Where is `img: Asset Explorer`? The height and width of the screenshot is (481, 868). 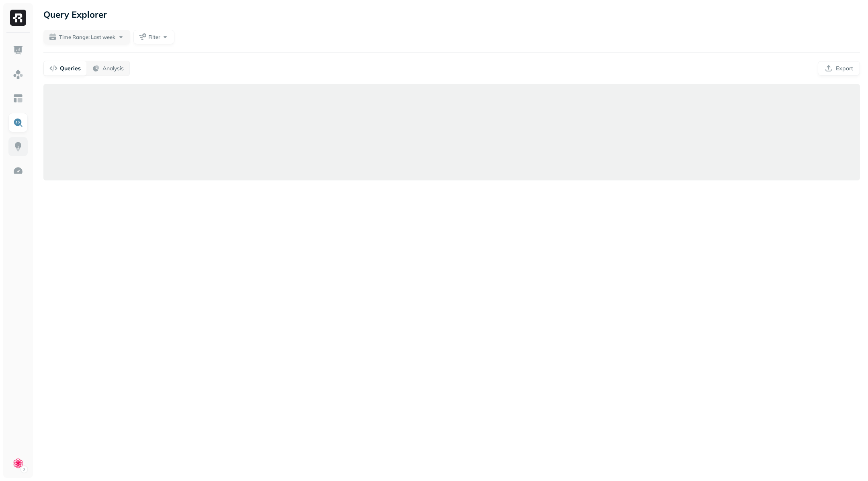
img: Asset Explorer is located at coordinates (18, 99).